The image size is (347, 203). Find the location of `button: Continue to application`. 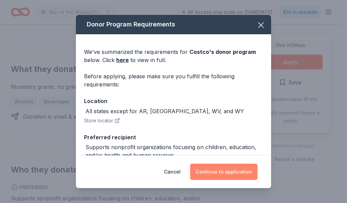

button: Continue to application is located at coordinates (224, 172).